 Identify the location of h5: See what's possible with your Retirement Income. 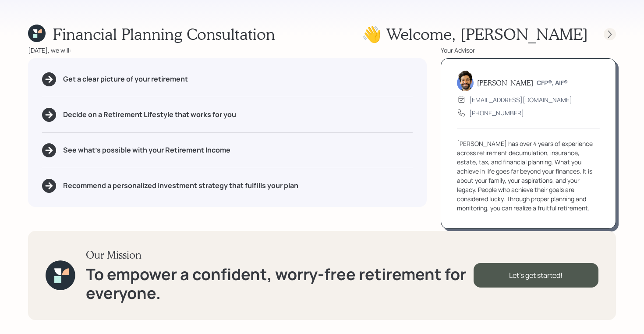
(147, 150).